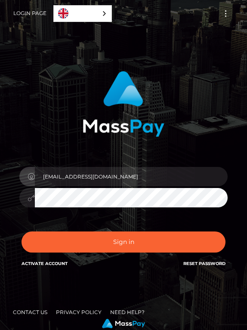 The height and width of the screenshot is (330, 247). I want to click on a: Privacy Policy, so click(79, 312).